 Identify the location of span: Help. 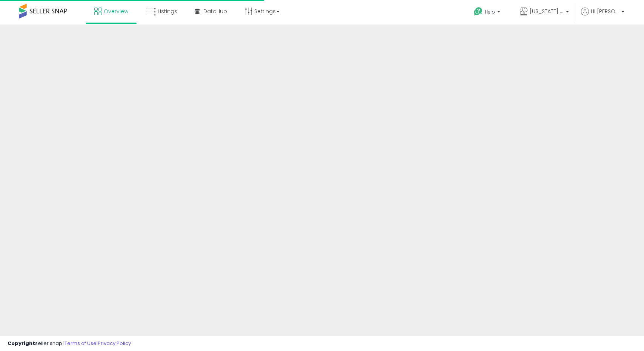
(490, 11).